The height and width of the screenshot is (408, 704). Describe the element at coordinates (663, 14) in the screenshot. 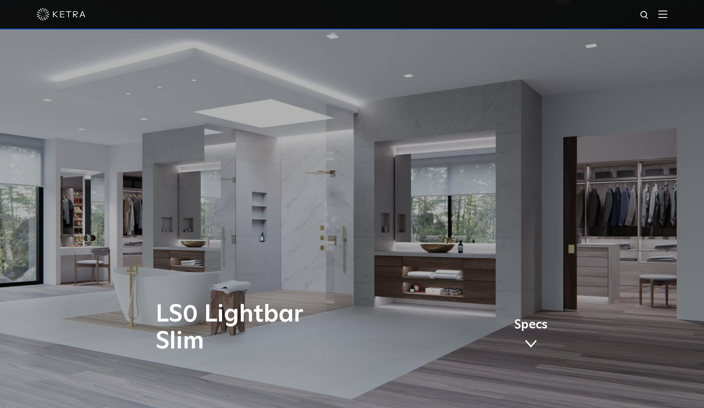

I see `img: Hamburger%20Nav.svg` at that location.